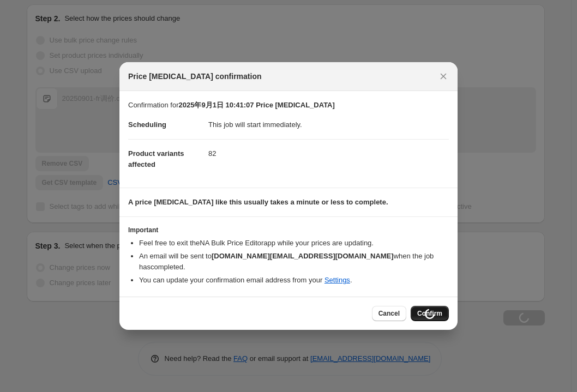 The width and height of the screenshot is (577, 392). I want to click on li: An email will be sent to when the job has completed ., so click(294, 262).